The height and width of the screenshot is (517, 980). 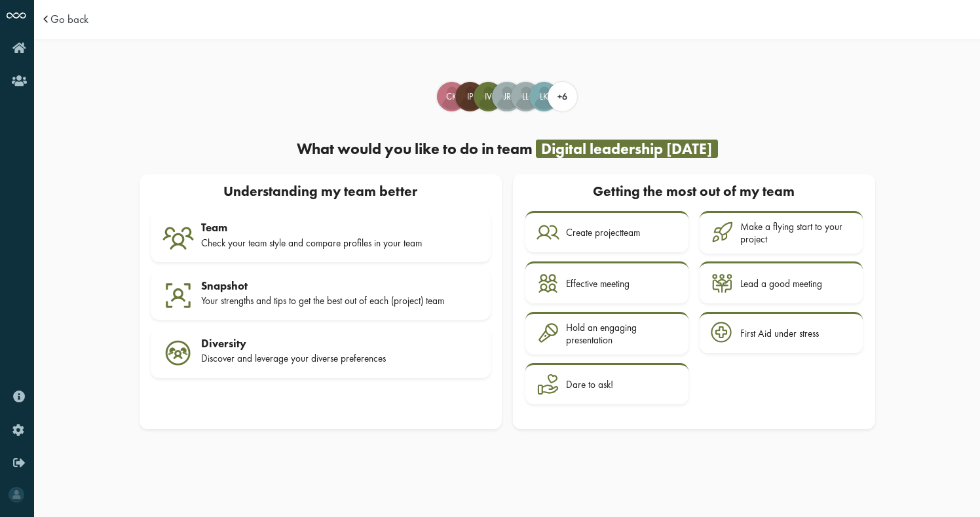 What do you see at coordinates (320, 353) in the screenshot?
I see `a: Diversity Discover and leverage your diverse preferences` at bounding box center [320, 353].